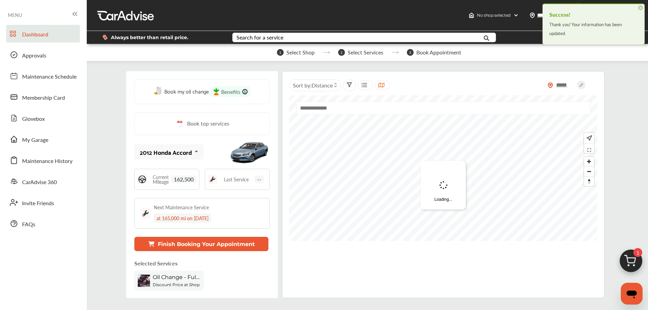  I want to click on img: oil-change.e5047c97.svg, so click(158, 91).